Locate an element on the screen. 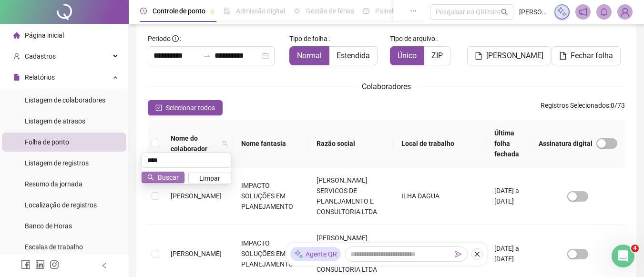 The width and height of the screenshot is (644, 277). span: : 0 / 73 is located at coordinates (583, 108).